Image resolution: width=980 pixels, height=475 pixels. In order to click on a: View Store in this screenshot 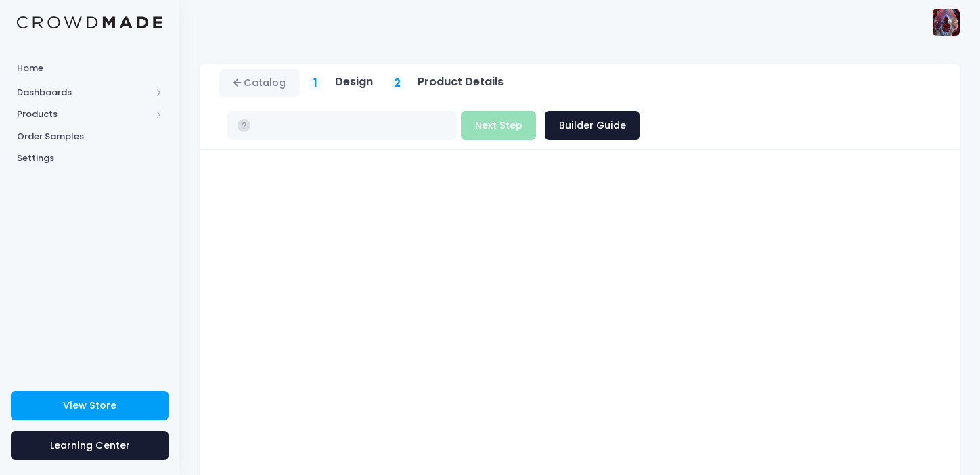, I will do `click(89, 405)`.